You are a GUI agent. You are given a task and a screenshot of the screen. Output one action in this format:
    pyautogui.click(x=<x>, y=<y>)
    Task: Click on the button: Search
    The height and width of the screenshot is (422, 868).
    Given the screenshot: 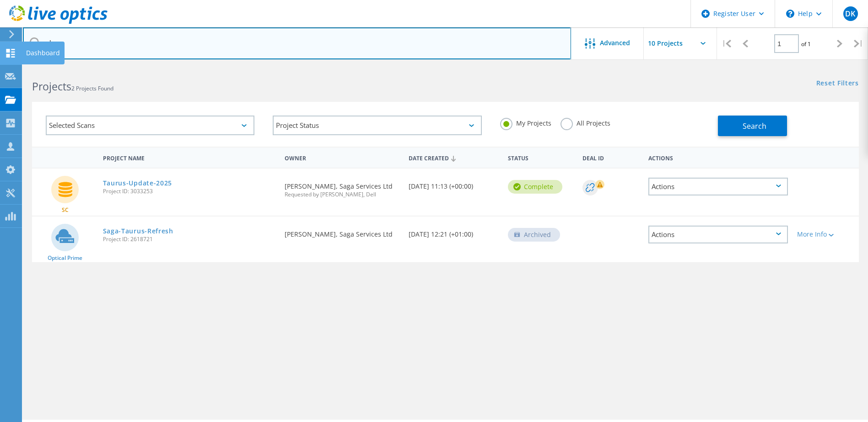 What is the action you would take?
    pyautogui.click(x=751, y=126)
    